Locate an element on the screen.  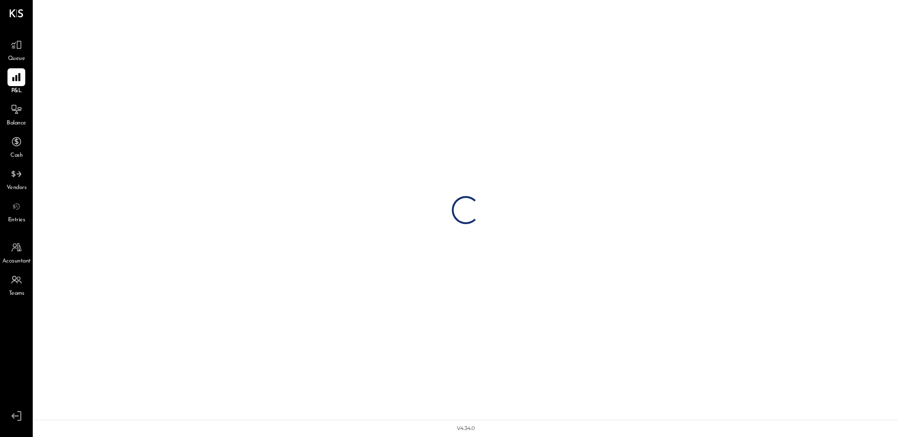
a: Queue is located at coordinates (16, 50).